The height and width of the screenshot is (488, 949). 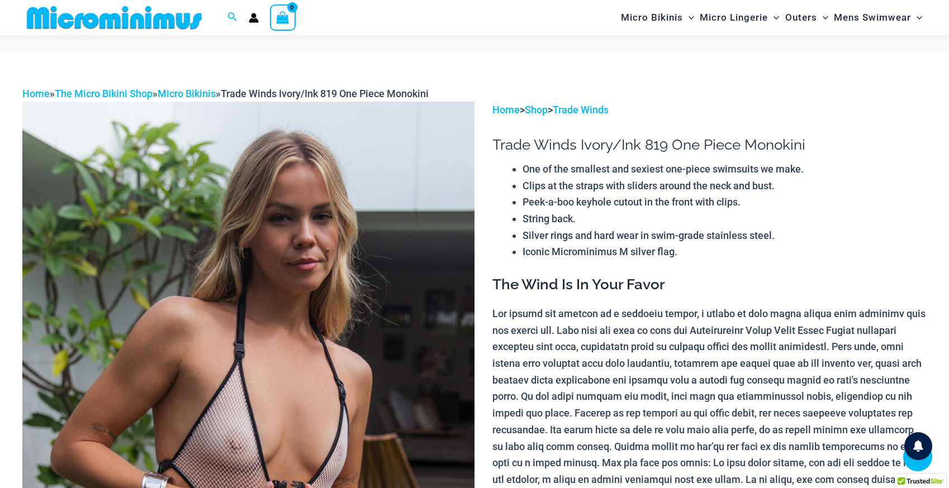 I want to click on li: One of the smallest and sexiest one-piece swimsuits we make., so click(x=724, y=169).